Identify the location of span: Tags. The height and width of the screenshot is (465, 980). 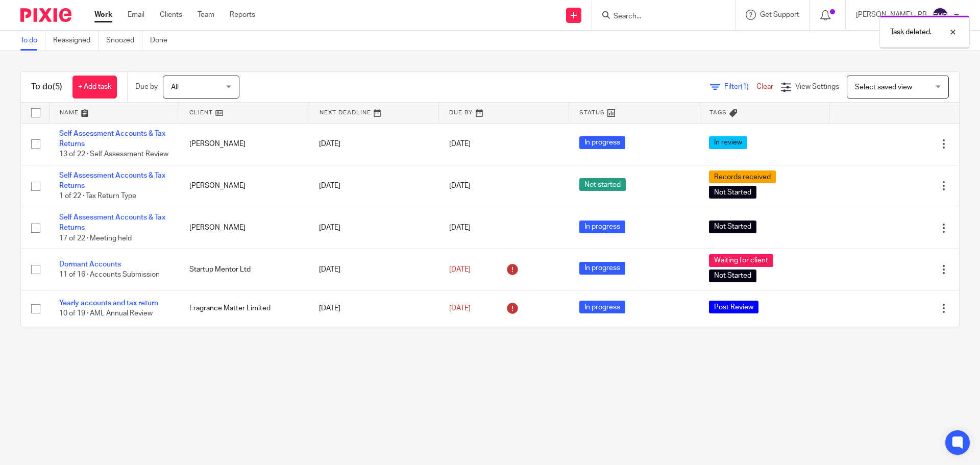
(719, 112).